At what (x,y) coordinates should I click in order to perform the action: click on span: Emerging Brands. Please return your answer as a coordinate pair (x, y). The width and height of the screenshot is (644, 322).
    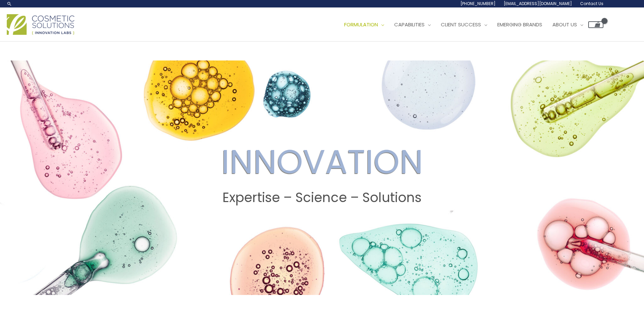
    Looking at the image, I should click on (520, 24).